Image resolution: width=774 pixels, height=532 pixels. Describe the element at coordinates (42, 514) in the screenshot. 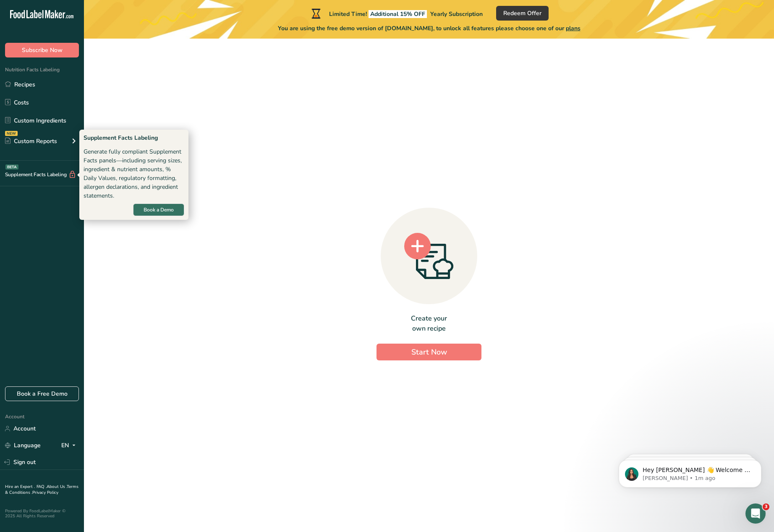

I see `div: Powered By FoodLabelMaker © 2025 All Rights Reserved` at that location.